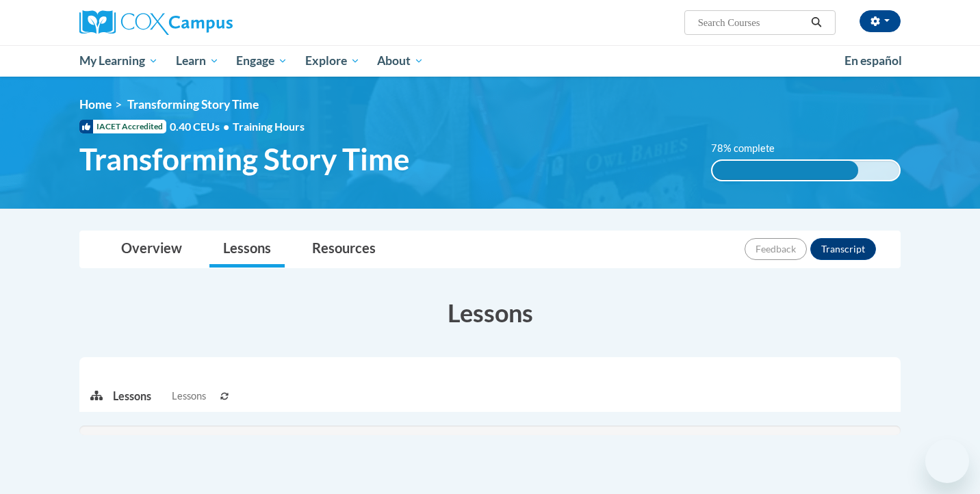  I want to click on span: About, so click(400, 61).